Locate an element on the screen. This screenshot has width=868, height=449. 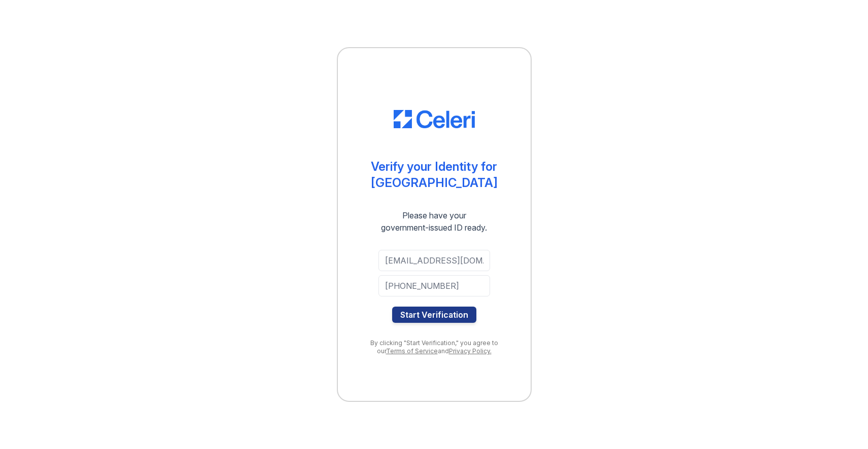
a: Terms of Service is located at coordinates (412, 351).